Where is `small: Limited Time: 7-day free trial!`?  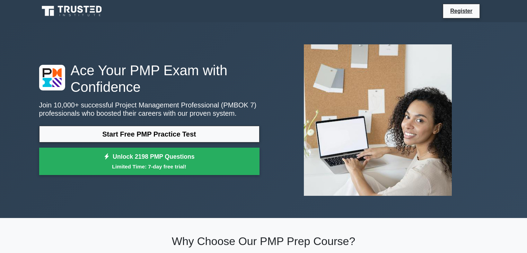 small: Limited Time: 7-day free trial! is located at coordinates (149, 166).